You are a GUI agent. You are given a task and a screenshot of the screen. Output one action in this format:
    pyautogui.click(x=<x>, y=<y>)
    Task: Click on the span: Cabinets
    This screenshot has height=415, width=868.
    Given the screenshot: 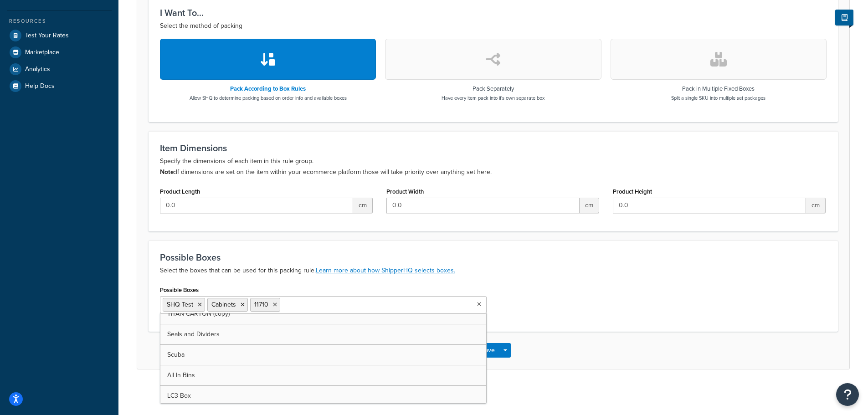 What is the action you would take?
    pyautogui.click(x=223, y=304)
    